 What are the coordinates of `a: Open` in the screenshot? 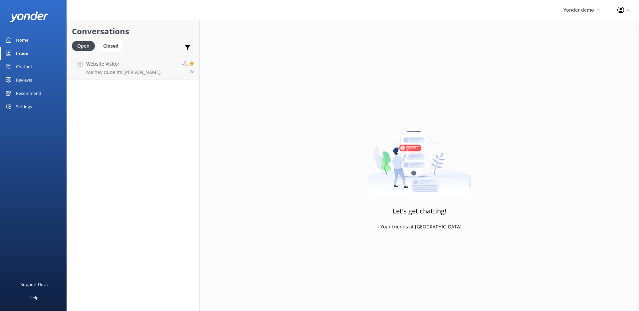 It's located at (85, 46).